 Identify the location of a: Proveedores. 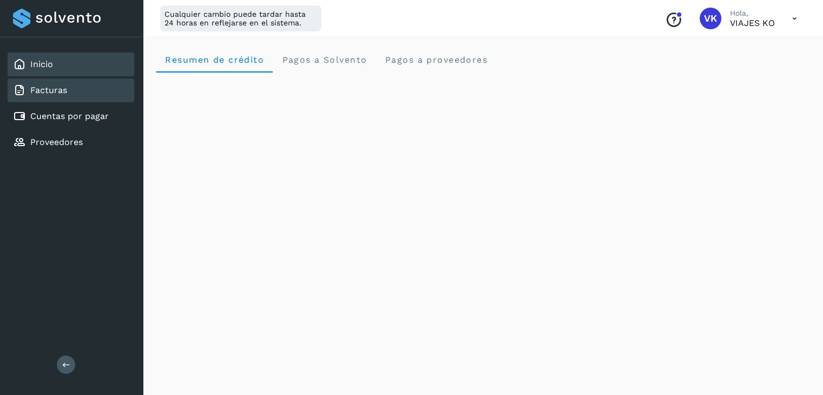
(56, 142).